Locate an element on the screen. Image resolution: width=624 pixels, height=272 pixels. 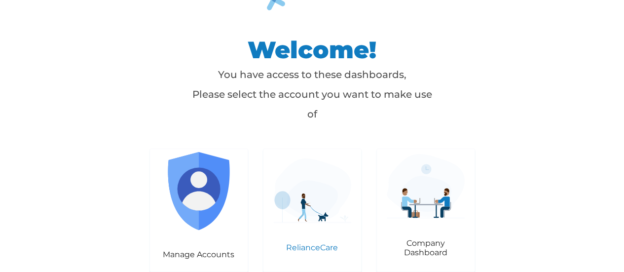
p: Company Dashboard is located at coordinates (425, 247).